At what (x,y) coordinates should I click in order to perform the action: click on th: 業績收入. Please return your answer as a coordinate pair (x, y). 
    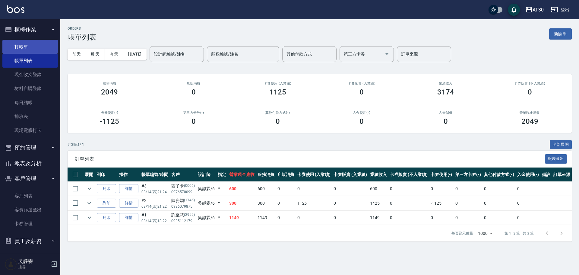
    Looking at the image, I should click on (379, 174).